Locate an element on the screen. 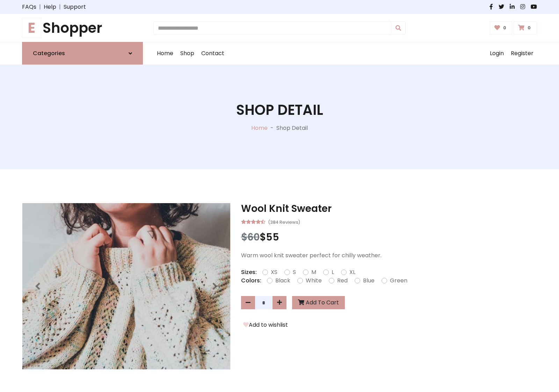  a: Contact is located at coordinates (213, 54).